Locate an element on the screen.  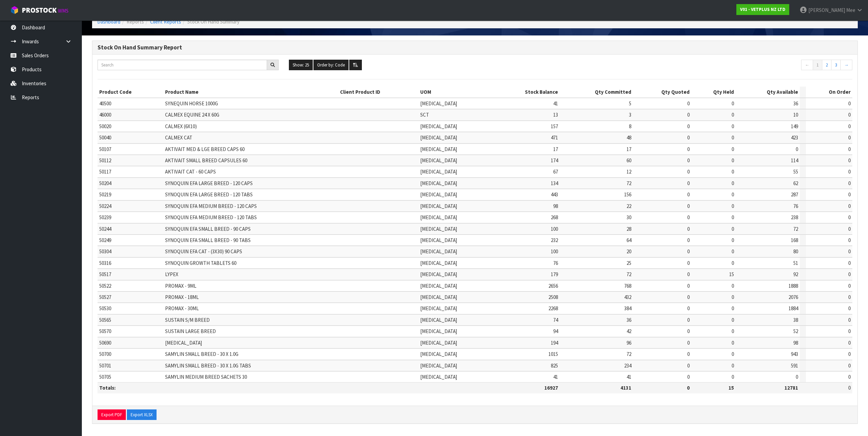
span: 50244 is located at coordinates (105, 229).